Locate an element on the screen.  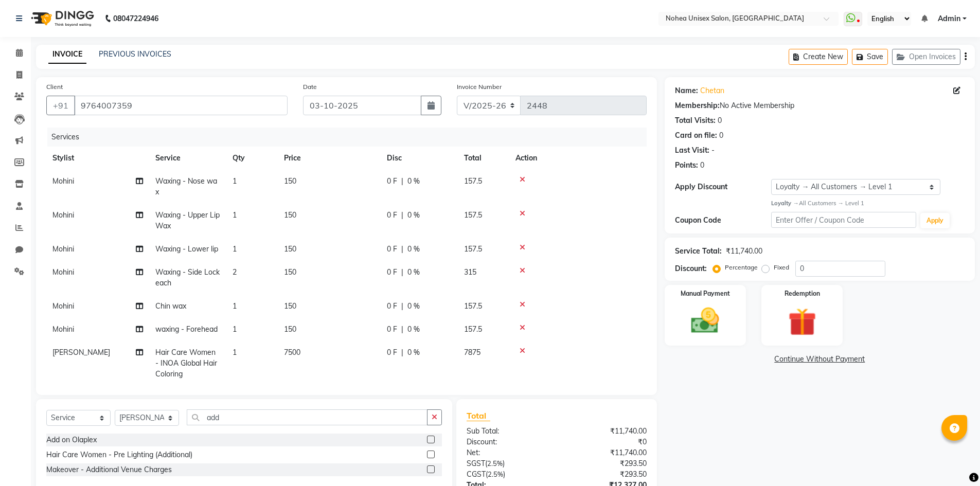
a: INVOICE is located at coordinates (67, 54).